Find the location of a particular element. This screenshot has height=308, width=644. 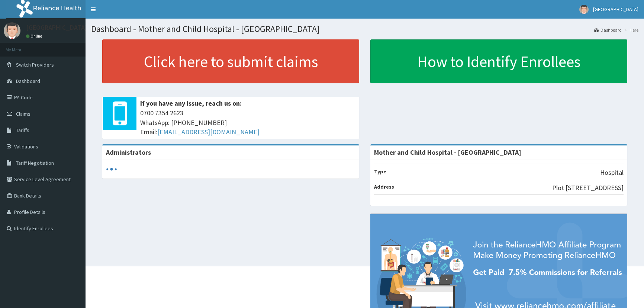

a: Online is located at coordinates (35, 36).